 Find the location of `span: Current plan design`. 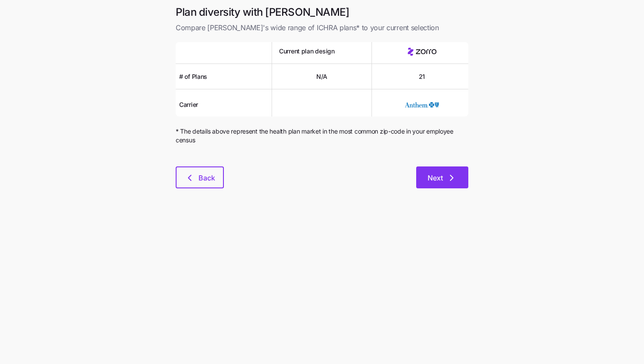

span: Current plan design is located at coordinates (306, 51).